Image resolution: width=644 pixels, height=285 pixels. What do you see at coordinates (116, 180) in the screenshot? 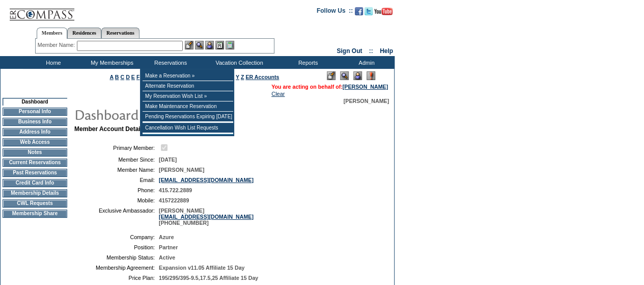
I see `td: Email:` at bounding box center [116, 180].